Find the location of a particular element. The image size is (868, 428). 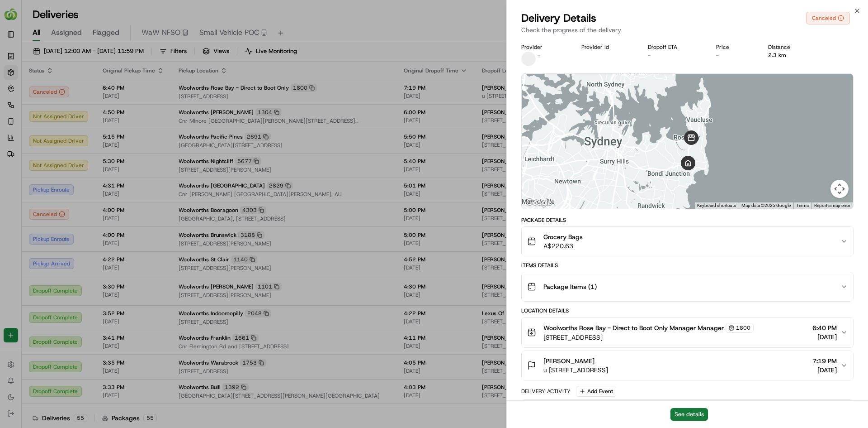

button: Grocery BagsA$220.63 is located at coordinates (688, 241).